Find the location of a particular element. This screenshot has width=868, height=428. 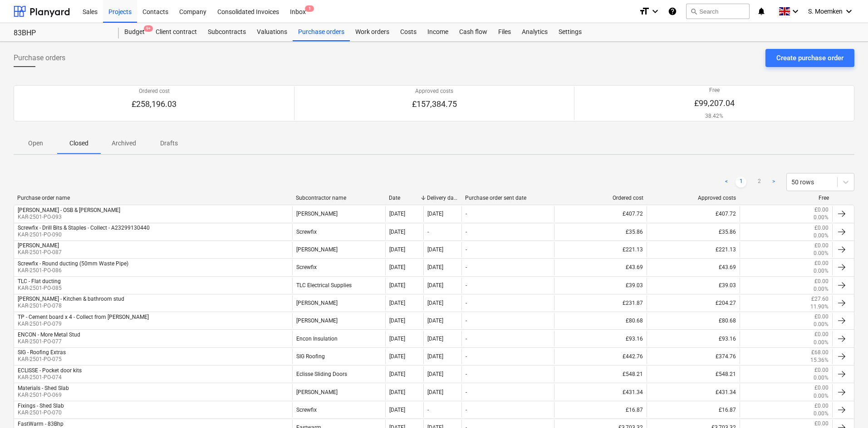

div: £35.86 is located at coordinates (693, 232).